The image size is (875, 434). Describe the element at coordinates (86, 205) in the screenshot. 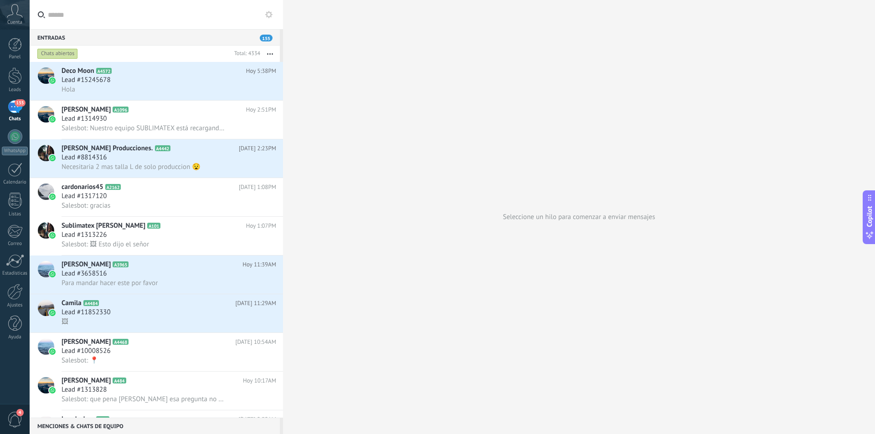

I see `span: Salesbot: gracias` at that location.